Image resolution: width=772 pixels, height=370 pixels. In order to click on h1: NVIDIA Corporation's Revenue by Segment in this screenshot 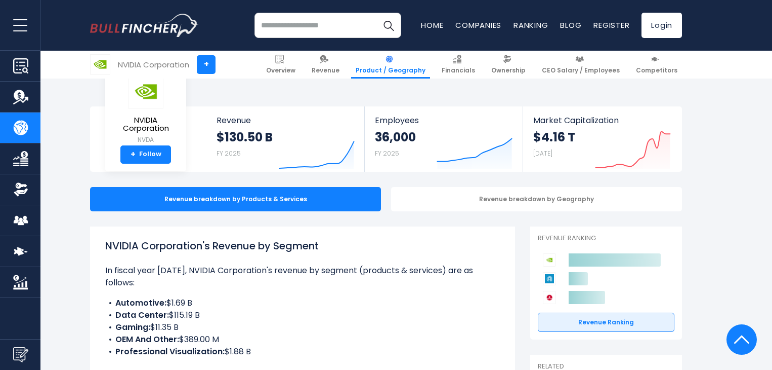, I will do `click(303, 246)`.